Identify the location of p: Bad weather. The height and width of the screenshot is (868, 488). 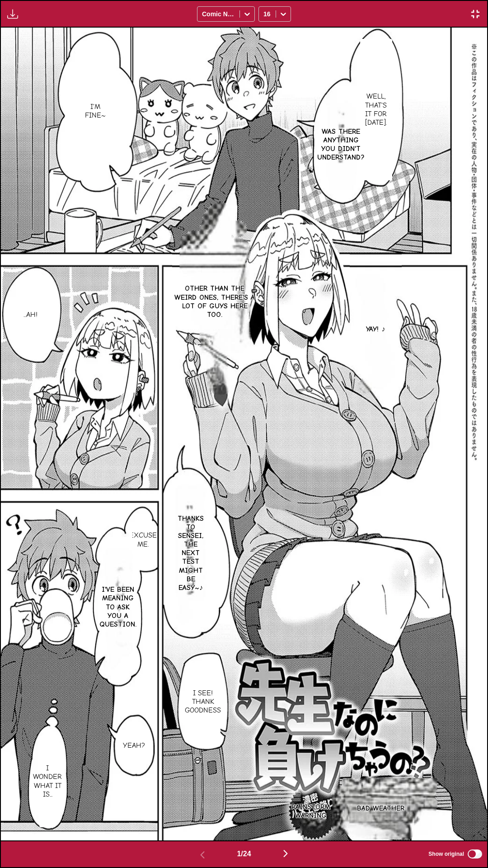
(380, 808).